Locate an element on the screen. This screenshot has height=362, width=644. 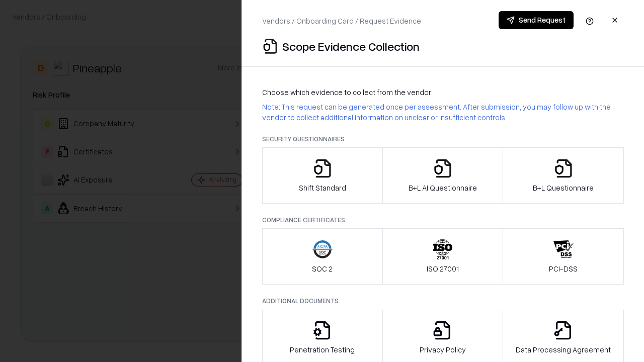
button: B+L Questionnaire is located at coordinates (563, 175).